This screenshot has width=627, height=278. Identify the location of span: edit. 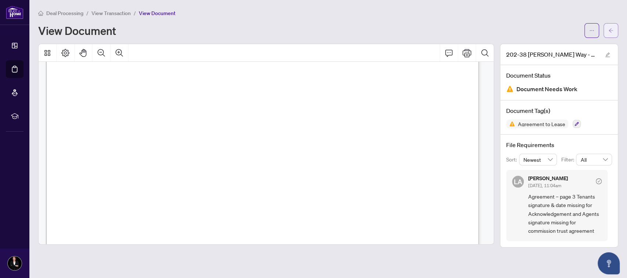
(608, 55).